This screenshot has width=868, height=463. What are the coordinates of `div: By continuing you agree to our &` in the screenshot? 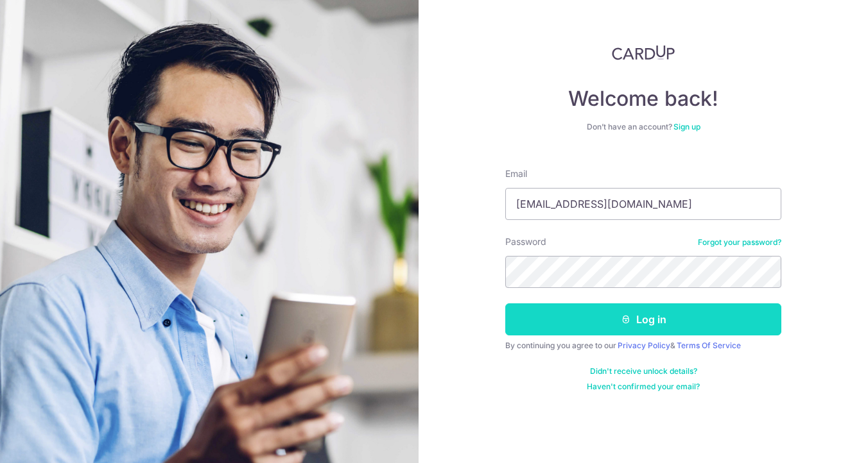 It's located at (644, 346).